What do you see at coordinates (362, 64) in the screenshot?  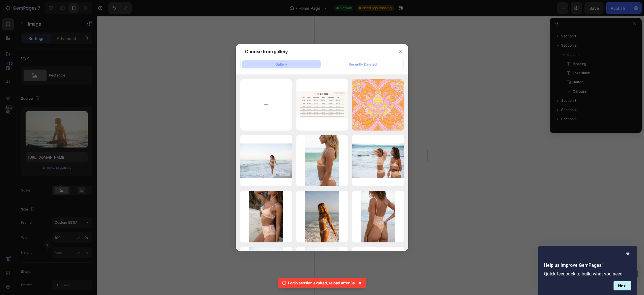 I see `button: Recently Deleted` at bounding box center [362, 64].